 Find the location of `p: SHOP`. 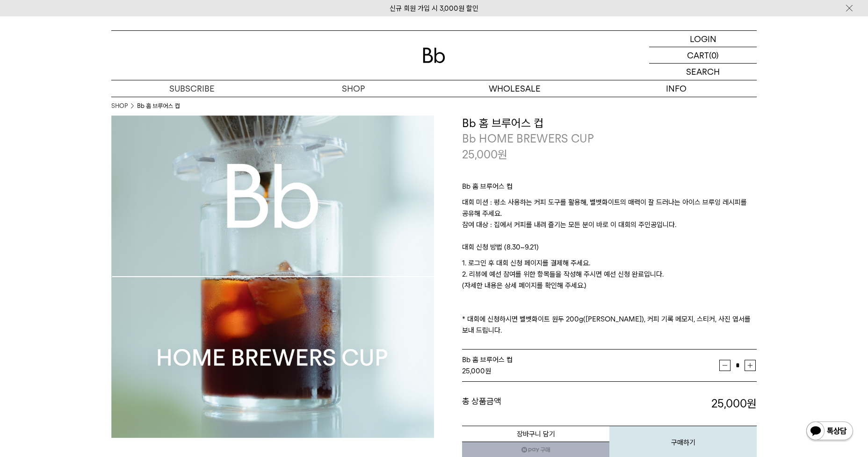

p: SHOP is located at coordinates (353, 88).